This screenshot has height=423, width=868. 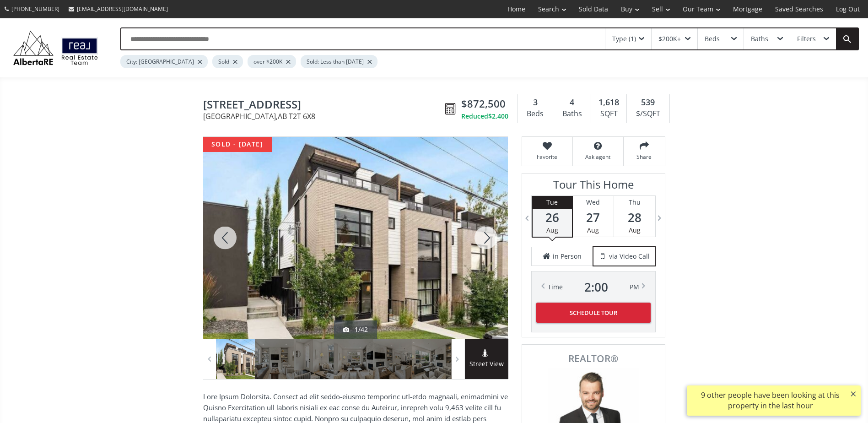 What do you see at coordinates (356, 329) in the screenshot?
I see `div: 1/42` at bounding box center [356, 329].